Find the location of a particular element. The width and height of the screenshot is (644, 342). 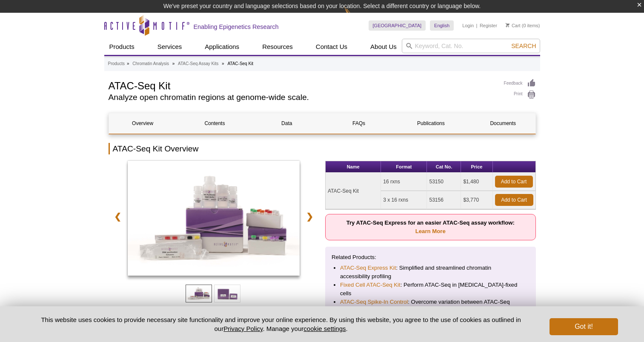

a: Learn More is located at coordinates (431, 231).